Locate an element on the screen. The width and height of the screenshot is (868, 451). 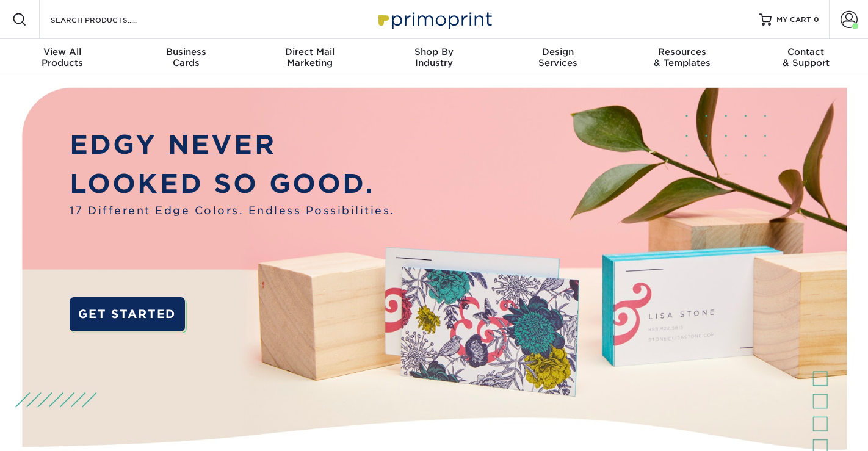
div: Cards is located at coordinates (186, 58).